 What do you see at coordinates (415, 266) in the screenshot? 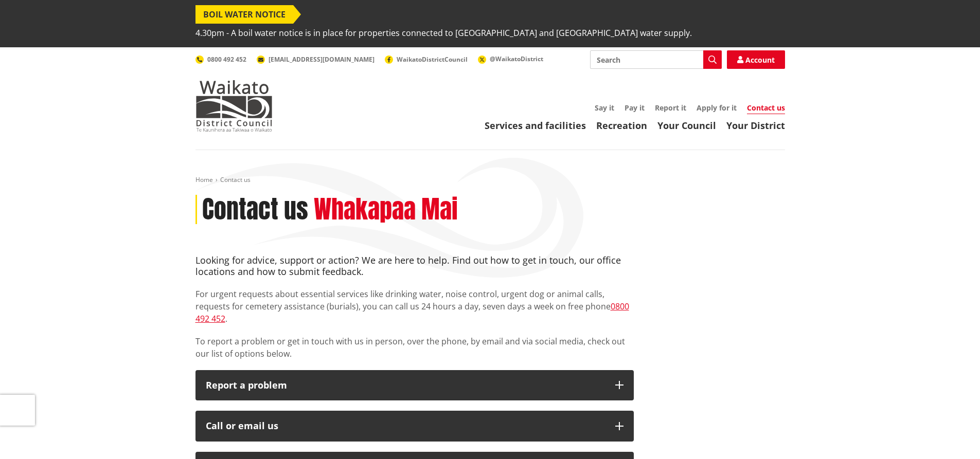
I see `h4: Looking for advice, support or action? We are here to help. Find out how to get in touch, our off...` at bounding box center [415, 266].